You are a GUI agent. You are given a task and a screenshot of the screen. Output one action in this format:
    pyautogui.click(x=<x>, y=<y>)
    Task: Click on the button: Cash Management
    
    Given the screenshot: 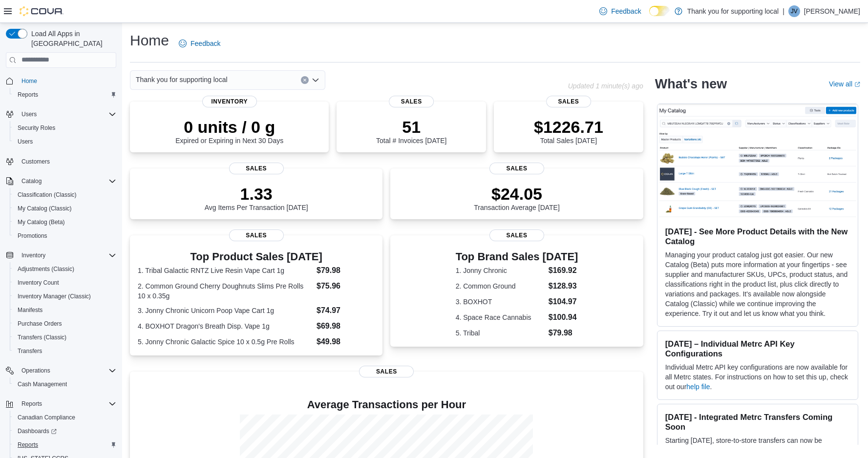 What is the action you would take?
    pyautogui.click(x=65, y=384)
    